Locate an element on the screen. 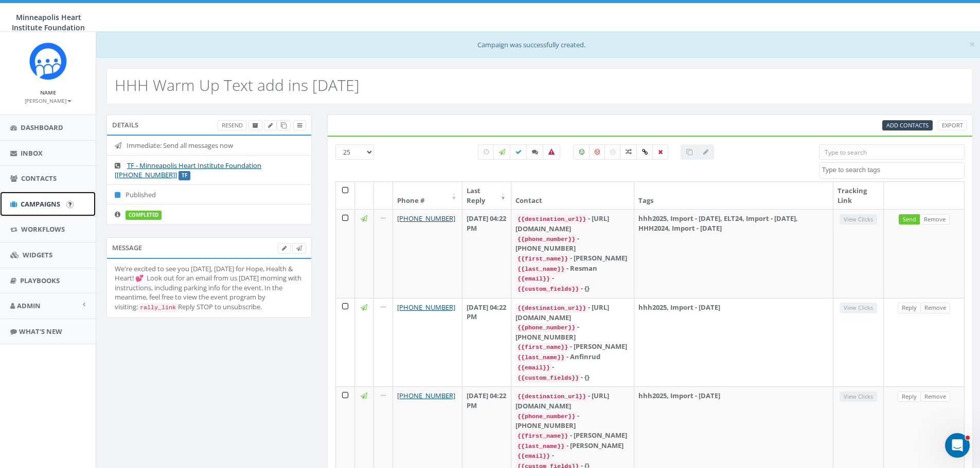 This screenshot has width=980, height=468. label: Positive is located at coordinates (582, 152).